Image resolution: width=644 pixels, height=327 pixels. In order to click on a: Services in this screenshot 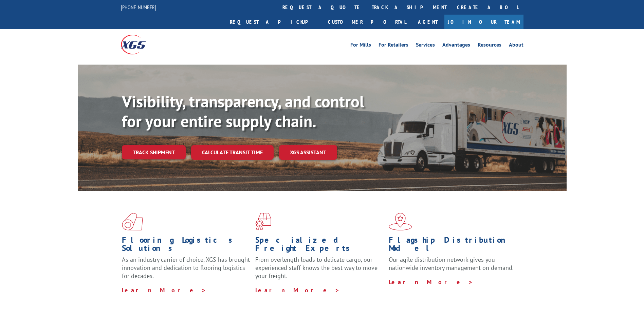, I will do `click(425, 46)`.